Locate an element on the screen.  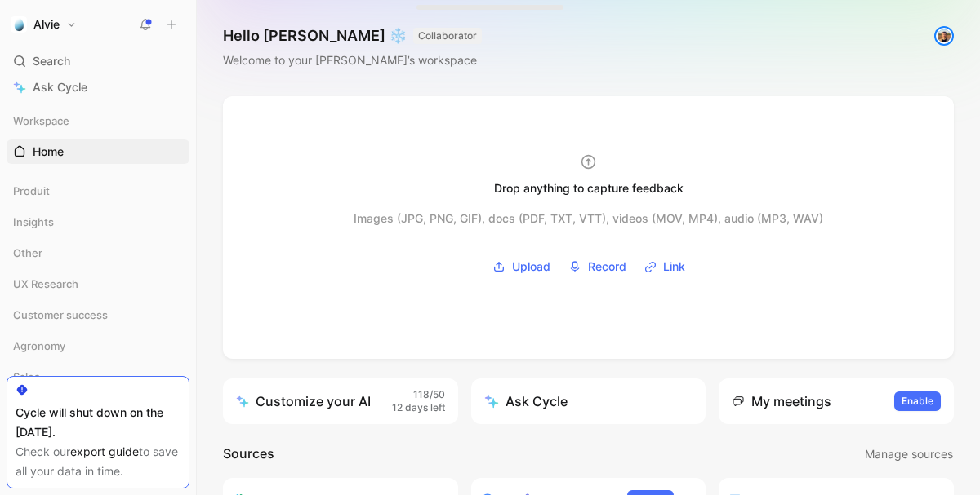
span: Link is located at coordinates (673, 267).